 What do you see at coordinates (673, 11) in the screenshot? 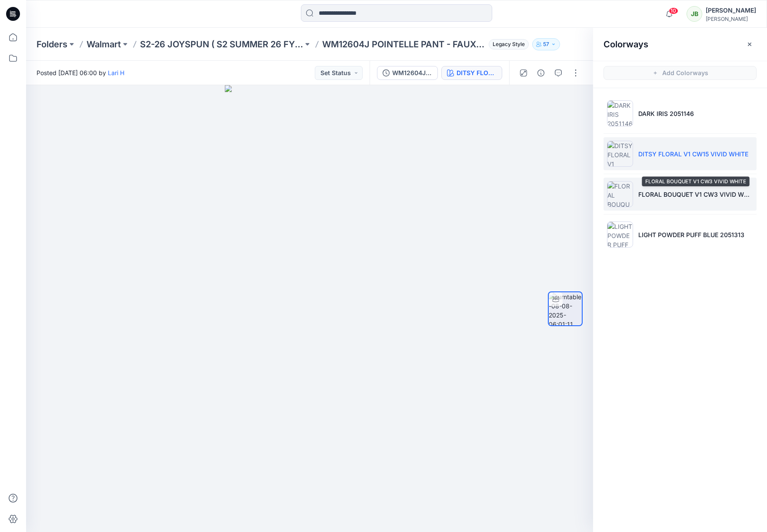
I see `span: 10` at bounding box center [673, 11].